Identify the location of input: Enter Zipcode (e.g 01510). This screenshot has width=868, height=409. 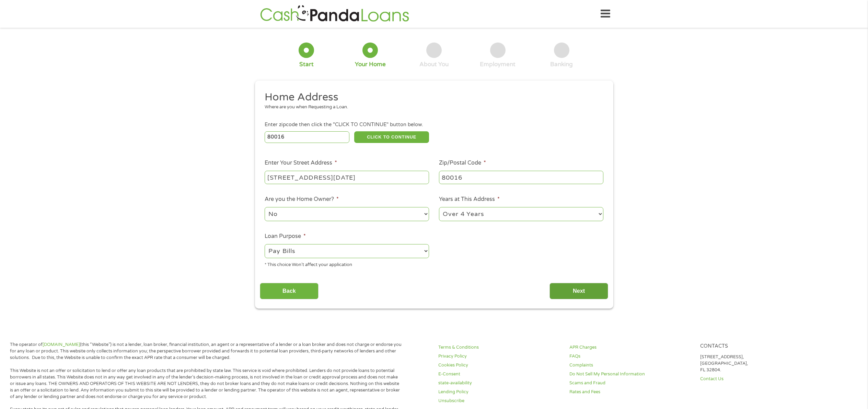
(307, 137).